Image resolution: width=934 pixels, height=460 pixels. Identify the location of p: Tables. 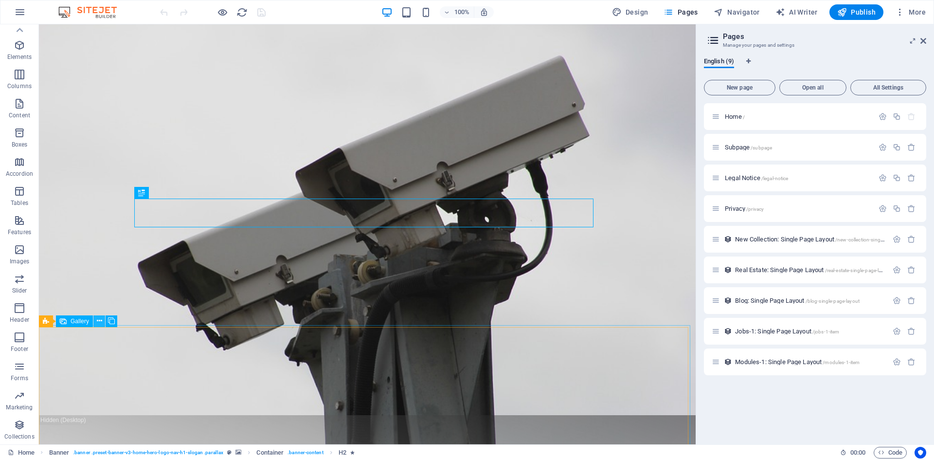
(19, 203).